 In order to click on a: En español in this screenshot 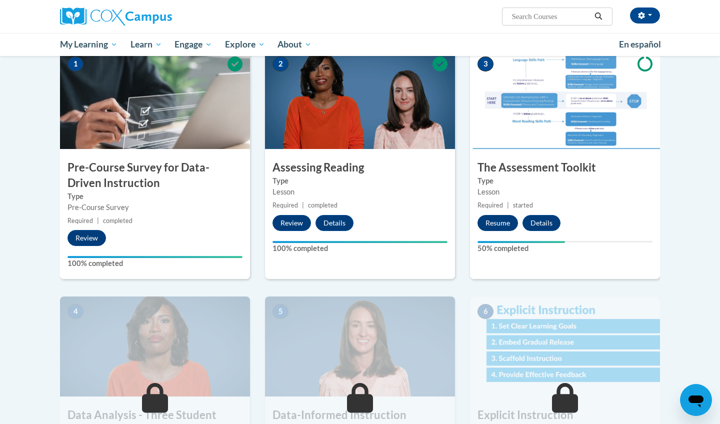, I will do `click(640, 44)`.